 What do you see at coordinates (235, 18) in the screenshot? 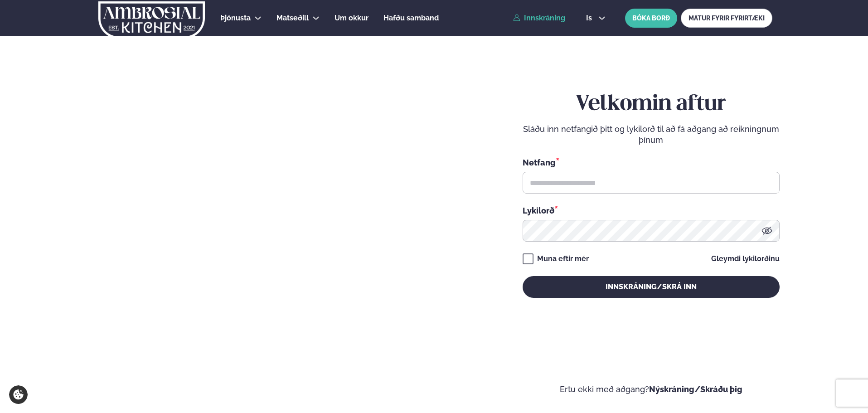
I see `a: Þjónusta` at bounding box center [235, 18].